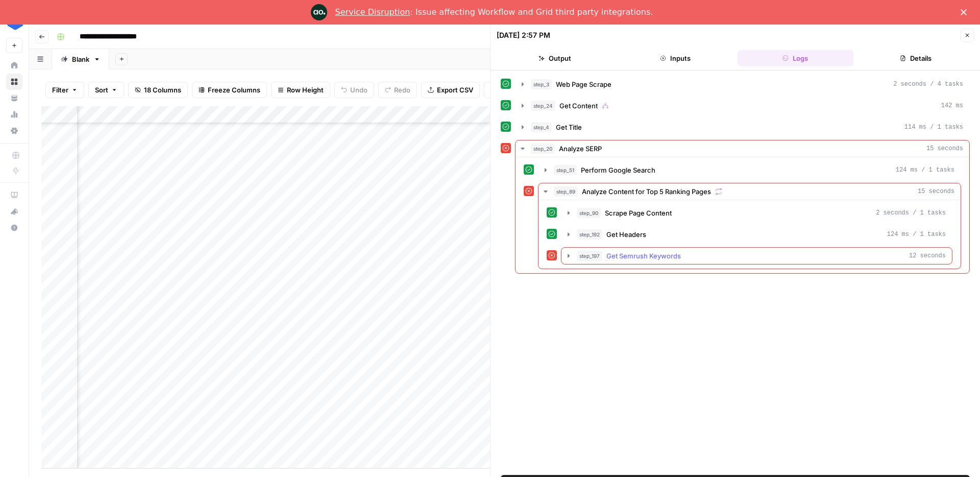 Image resolution: width=980 pixels, height=477 pixels. What do you see at coordinates (305, 90) in the screenshot?
I see `span: Row Height` at bounding box center [305, 90].